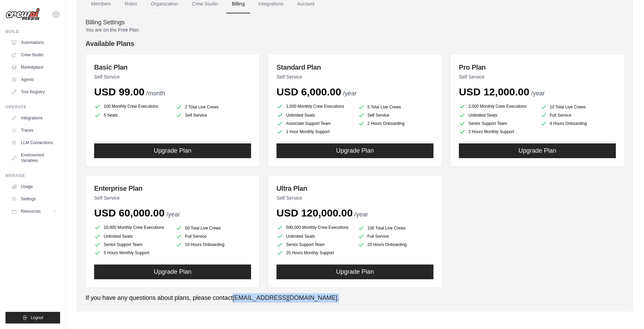 Image resolution: width=644 pixels, height=329 pixels. What do you see at coordinates (579, 124) in the screenshot?
I see `li: 4 Hours Onboarding` at bounding box center [579, 124].